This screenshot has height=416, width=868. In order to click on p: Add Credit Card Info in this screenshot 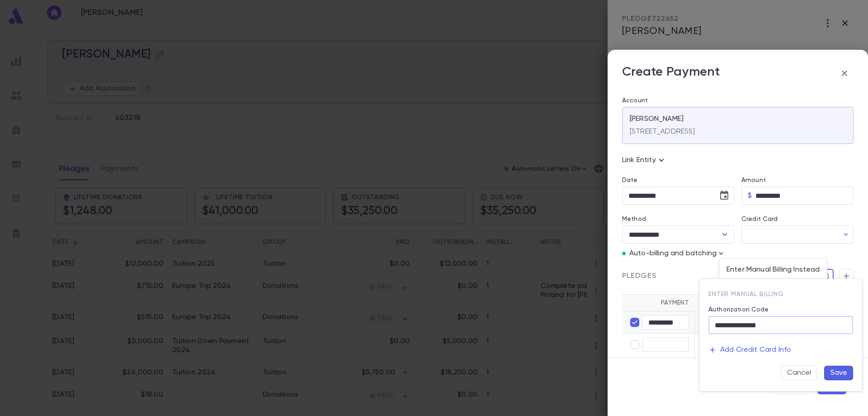, I will do `click(755, 350)`.